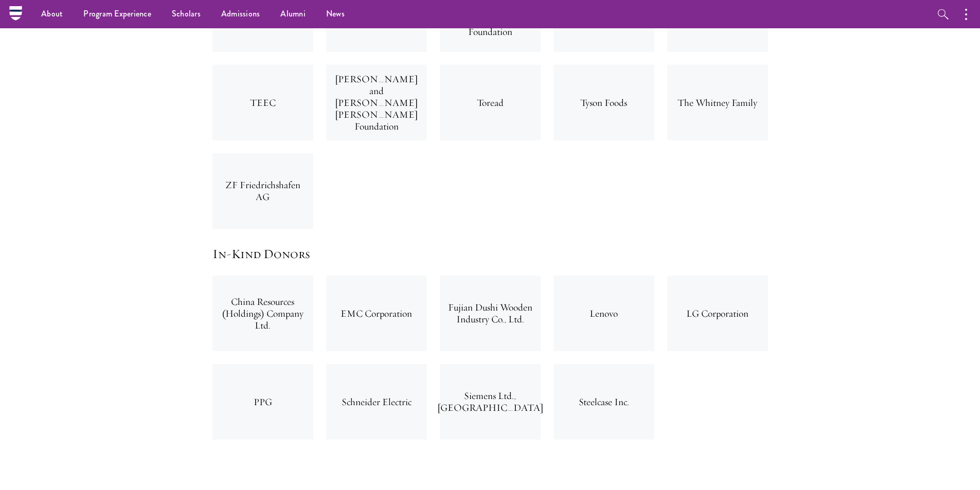  Describe the element at coordinates (718, 102) in the screenshot. I see `div: The Whitney Family` at that location.